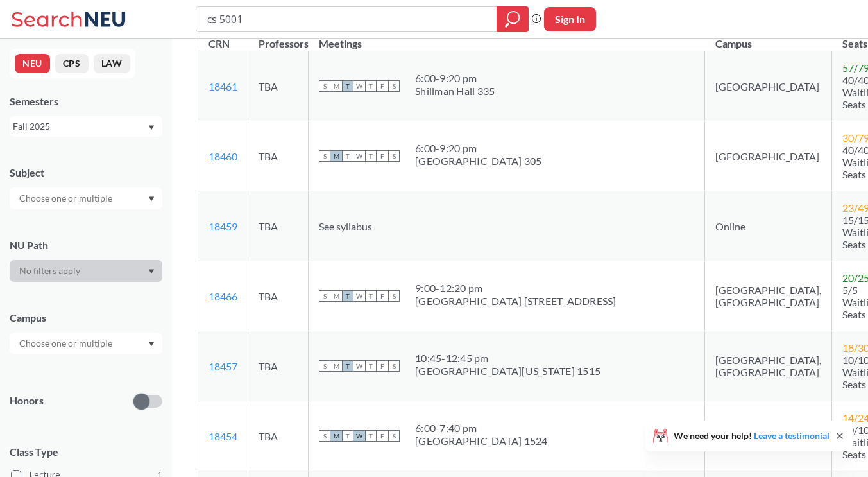 This screenshot has height=477, width=868. What do you see at coordinates (347, 19) in the screenshot?
I see `input: Class, professor, course number, "phrase"` at bounding box center [347, 19].